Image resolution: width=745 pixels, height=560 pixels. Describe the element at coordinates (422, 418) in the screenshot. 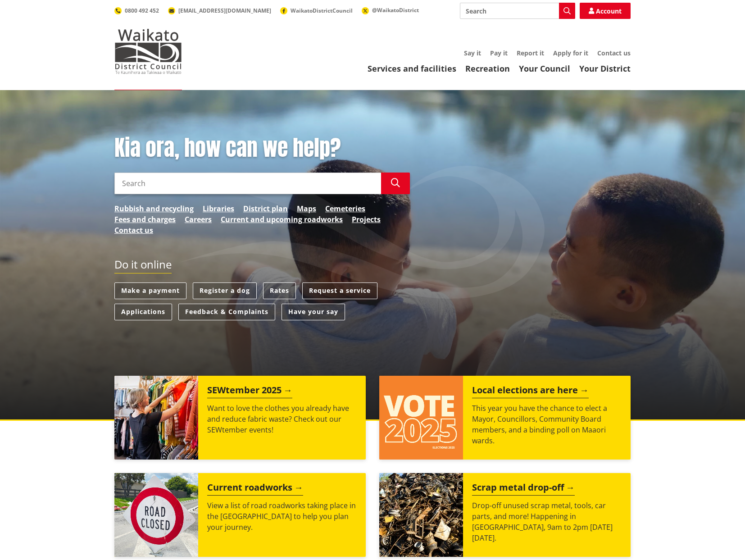

I see `img: Vote 2025` at that location.